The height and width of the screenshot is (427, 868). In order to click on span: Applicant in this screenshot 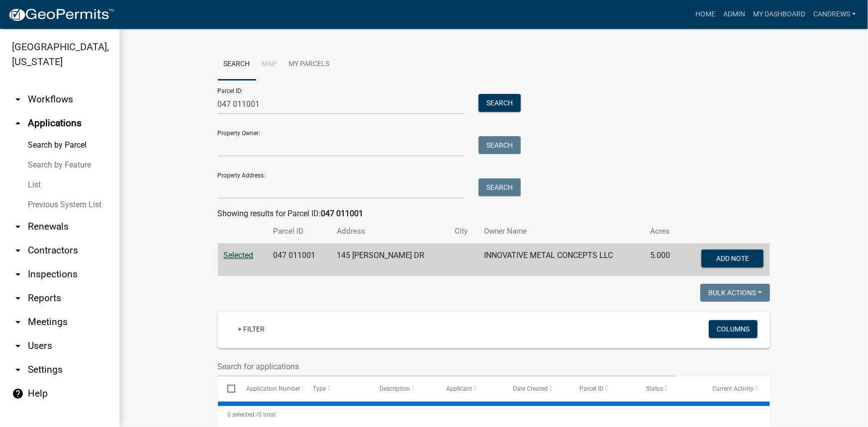, I will do `click(459, 388)`.